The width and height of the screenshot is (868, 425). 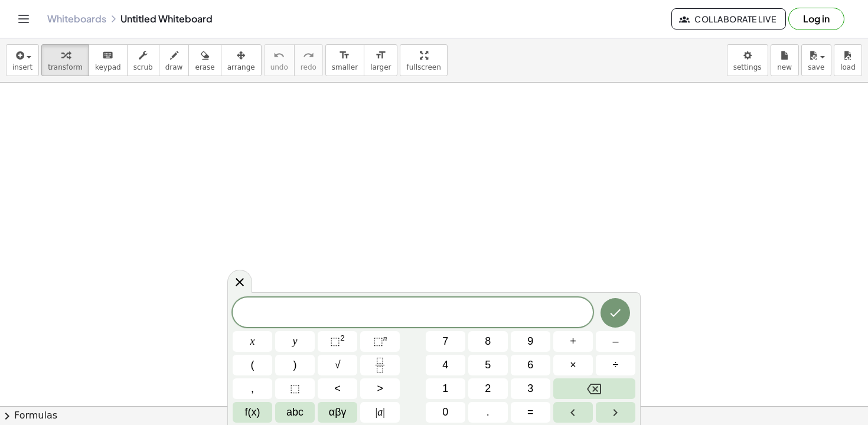 What do you see at coordinates (380, 365) in the screenshot?
I see `button: Fraction` at bounding box center [380, 365].